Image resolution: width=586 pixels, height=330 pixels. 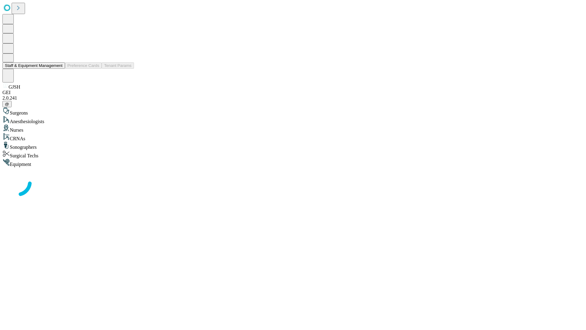 I want to click on div: Surgeons, so click(x=293, y=111).